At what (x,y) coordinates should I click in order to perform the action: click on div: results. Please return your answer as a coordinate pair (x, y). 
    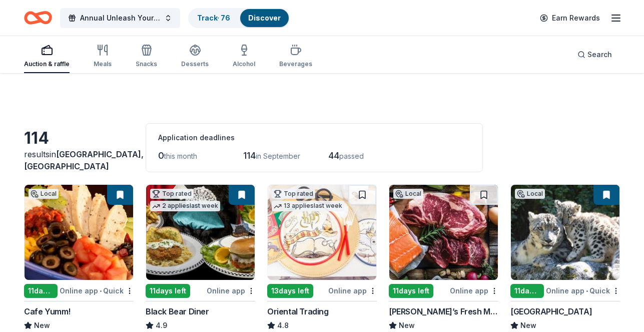
    Looking at the image, I should click on (79, 160).